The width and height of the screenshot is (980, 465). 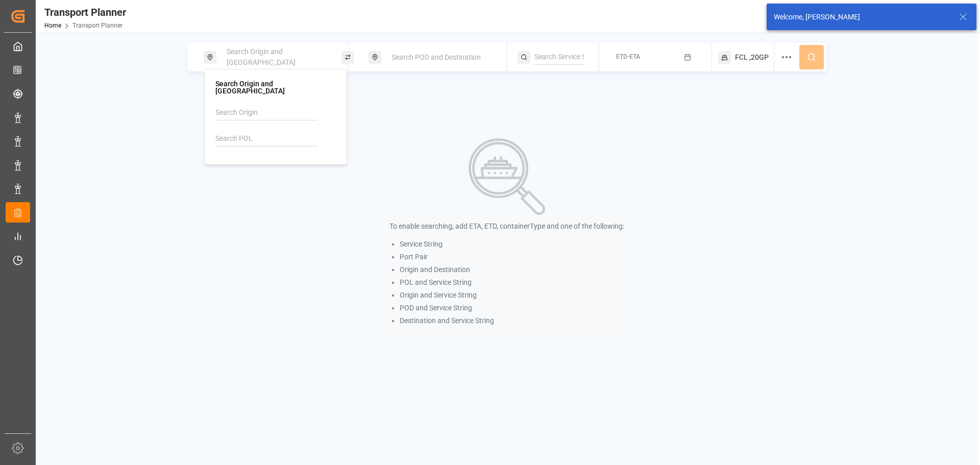 I want to click on button: ETD-ETA, so click(x=655, y=57).